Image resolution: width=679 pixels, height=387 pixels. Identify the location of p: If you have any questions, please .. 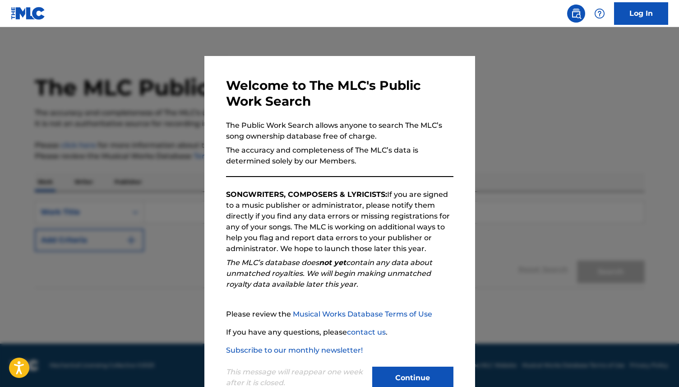
(340, 332).